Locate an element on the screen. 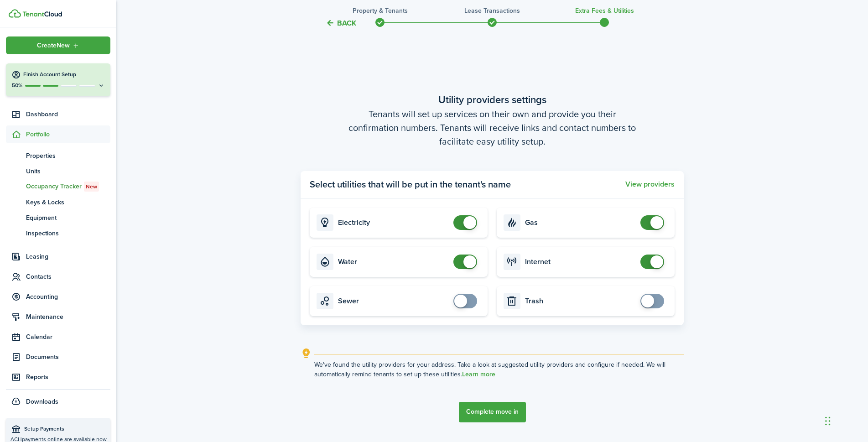  div: Drag is located at coordinates (828, 422).